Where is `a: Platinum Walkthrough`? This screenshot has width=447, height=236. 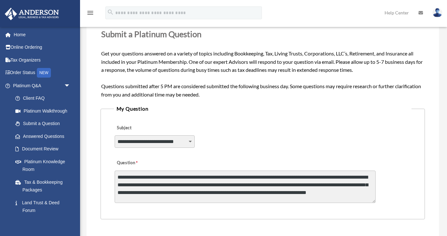 a: Platinum Walkthrough is located at coordinates (45, 111).